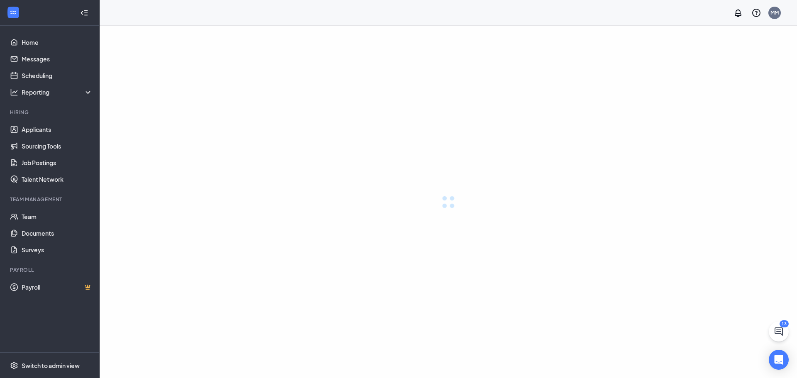  Describe the element at coordinates (14, 366) in the screenshot. I see `svg: Settings` at that location.